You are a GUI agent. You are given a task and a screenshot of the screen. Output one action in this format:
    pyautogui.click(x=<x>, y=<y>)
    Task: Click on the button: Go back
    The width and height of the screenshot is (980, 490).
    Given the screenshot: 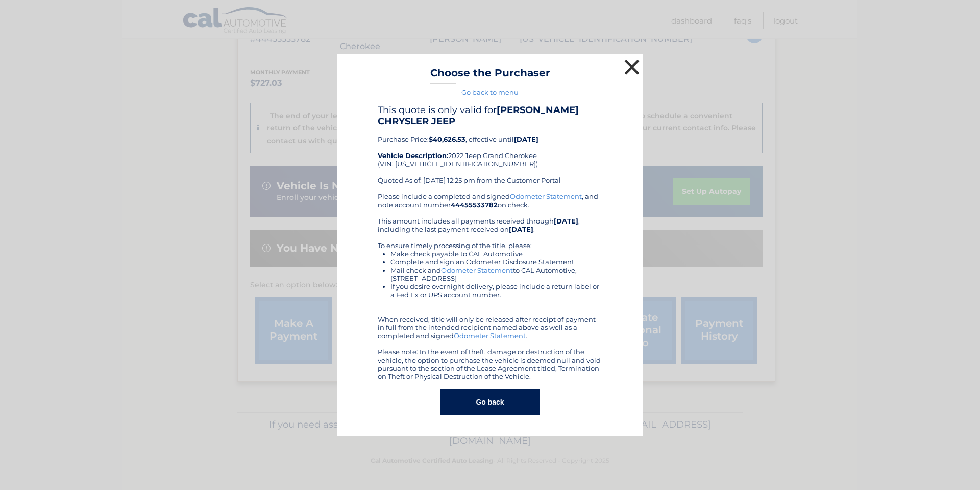 What is the action you would take?
    pyautogui.click(x=490, y=401)
    